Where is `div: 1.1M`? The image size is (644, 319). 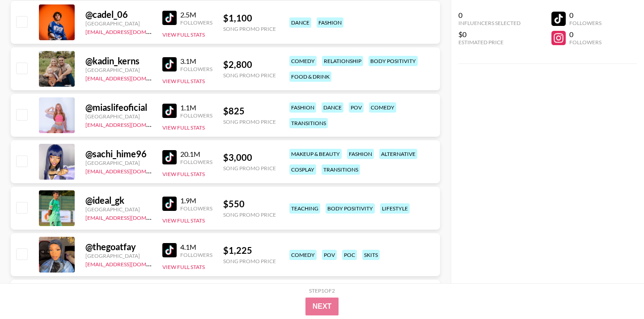 div: 1.1M is located at coordinates (196, 108).